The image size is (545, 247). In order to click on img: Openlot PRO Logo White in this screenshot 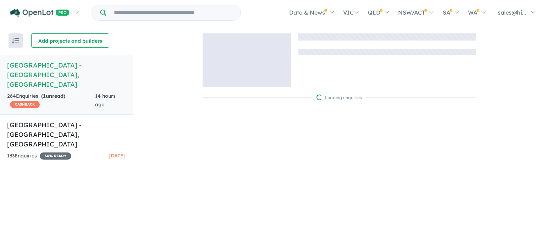, I will do `click(40, 13)`.